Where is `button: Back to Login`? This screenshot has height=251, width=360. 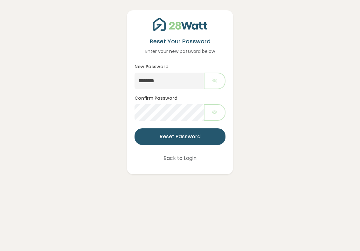
button: Back to Login is located at coordinates (180, 158).